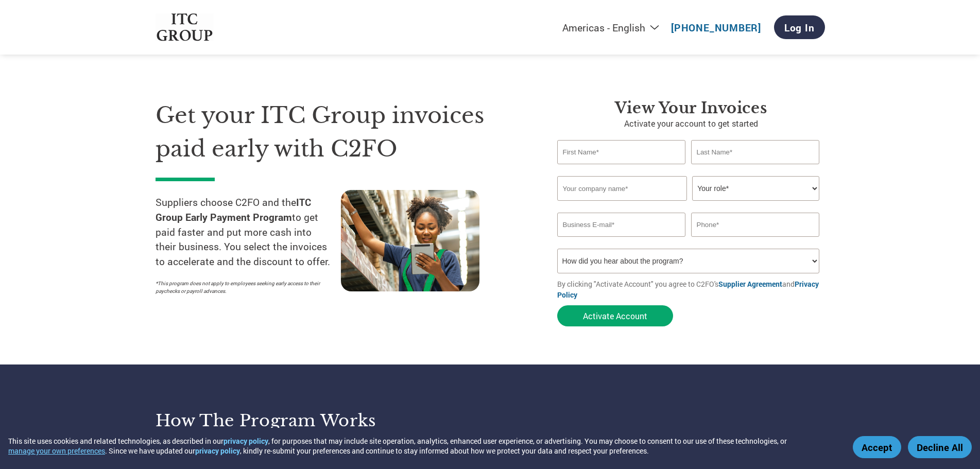  Describe the element at coordinates (423, 446) in the screenshot. I see `div: This site uses cookies and related technologies, as described in our , for purposes that may incl...` at that location.